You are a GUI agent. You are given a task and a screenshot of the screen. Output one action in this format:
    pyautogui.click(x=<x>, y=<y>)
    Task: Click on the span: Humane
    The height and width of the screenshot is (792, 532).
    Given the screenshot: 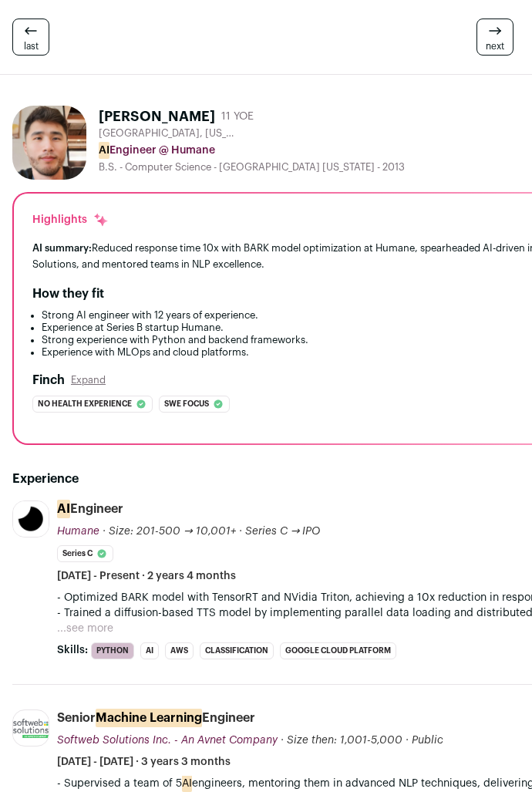 What is the action you would take?
    pyautogui.click(x=78, y=532)
    